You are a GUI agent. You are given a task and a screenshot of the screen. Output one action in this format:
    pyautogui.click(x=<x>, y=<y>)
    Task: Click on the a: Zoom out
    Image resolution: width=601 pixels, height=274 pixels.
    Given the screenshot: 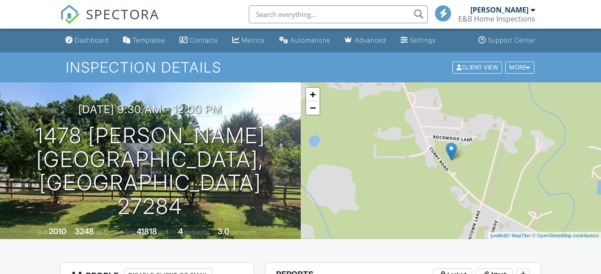 What is the action you would take?
    pyautogui.click(x=313, y=108)
    